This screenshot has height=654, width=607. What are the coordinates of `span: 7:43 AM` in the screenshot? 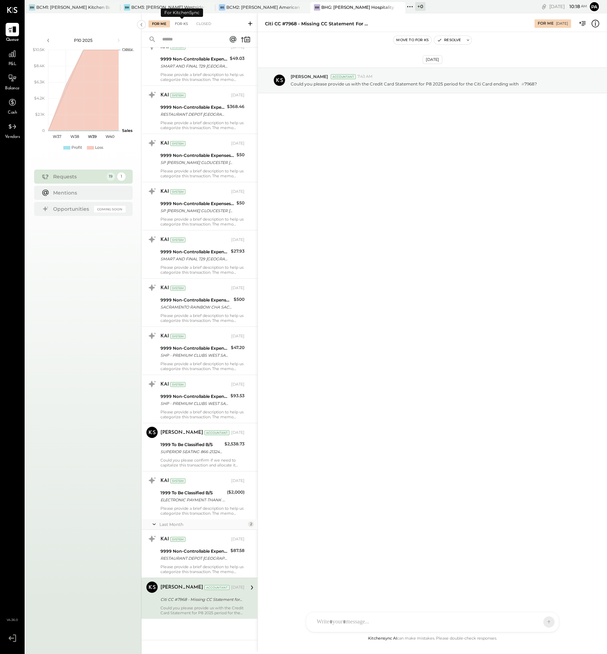 It's located at (365, 77).